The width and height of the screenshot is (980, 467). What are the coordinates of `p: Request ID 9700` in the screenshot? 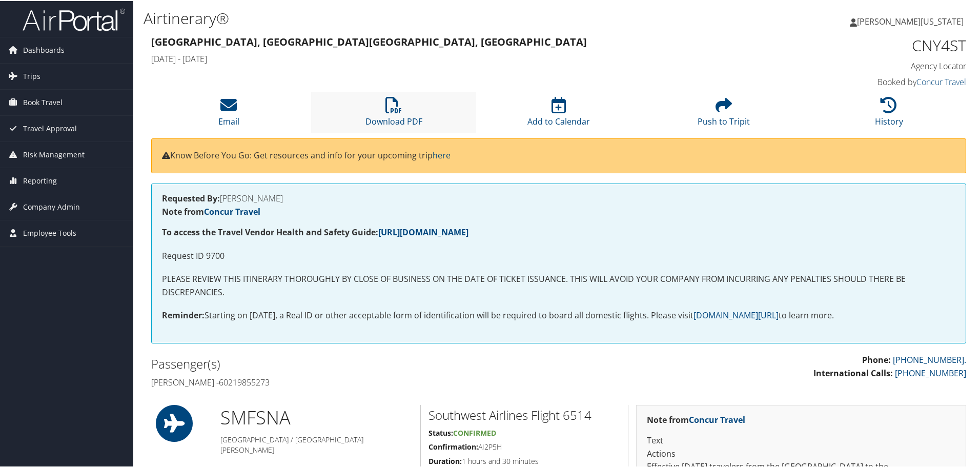 It's located at (559, 256).